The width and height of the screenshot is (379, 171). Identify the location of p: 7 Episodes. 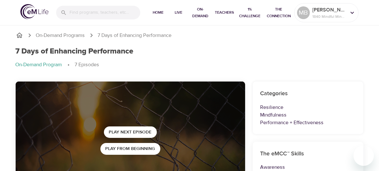
(87, 65).